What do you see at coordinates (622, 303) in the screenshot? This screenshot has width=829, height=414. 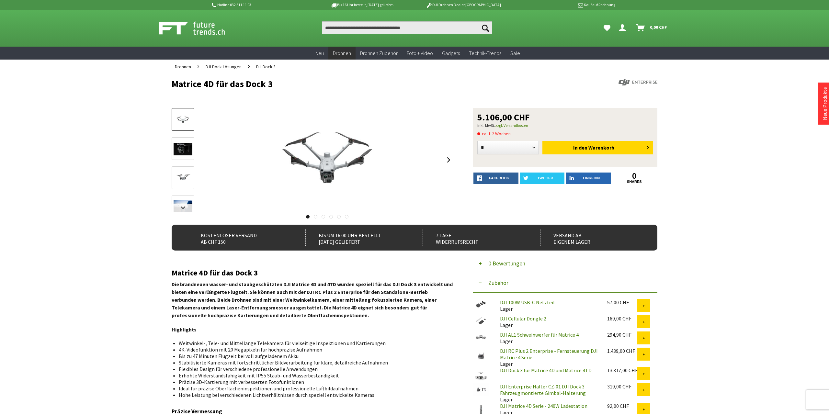 I see `div: 57,00 CHF` at bounding box center [622, 303].